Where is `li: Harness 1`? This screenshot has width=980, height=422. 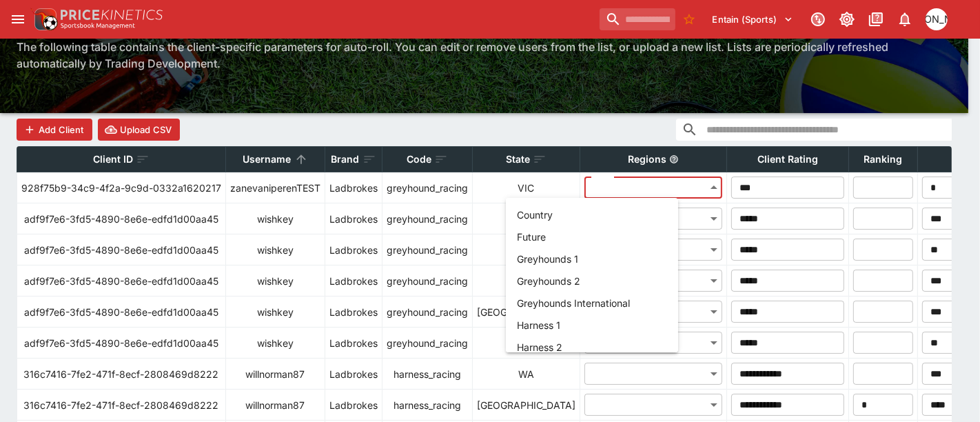 li: Harness 1 is located at coordinates (592, 325).